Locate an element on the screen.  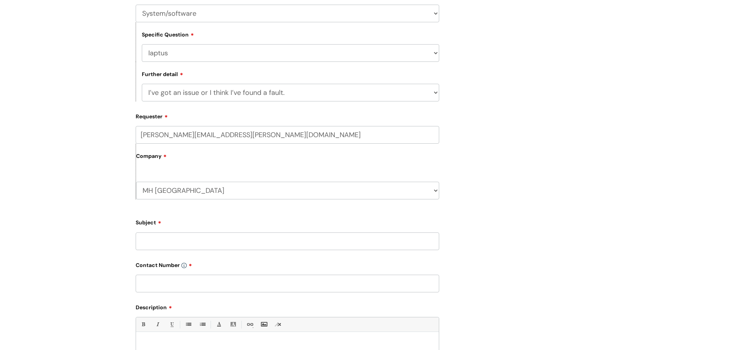
label: Contact Number is located at coordinates (288, 264).